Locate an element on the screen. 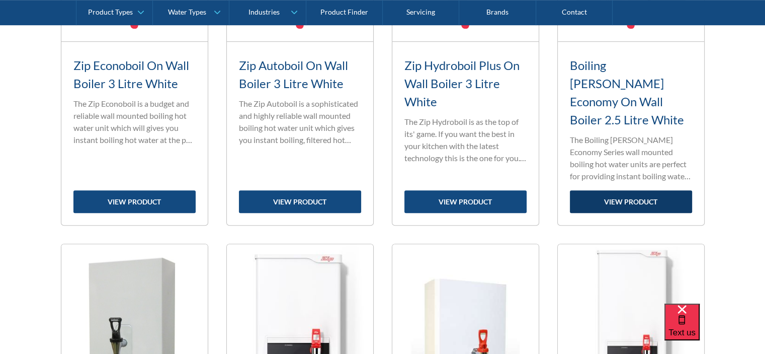  h3: Zip Econoboil On Wall Boiler 3 Litre White is located at coordinates (134, 74).